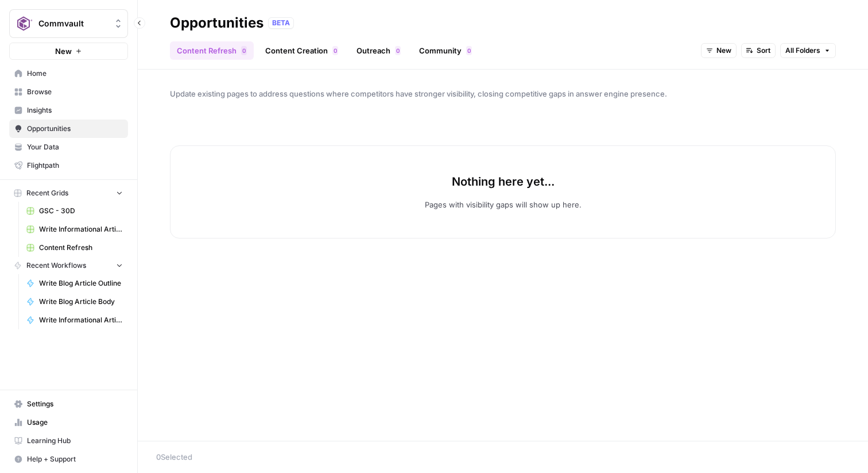 Image resolution: width=868 pixels, height=473 pixels. Describe the element at coordinates (75, 422) in the screenshot. I see `span: Usage` at that location.